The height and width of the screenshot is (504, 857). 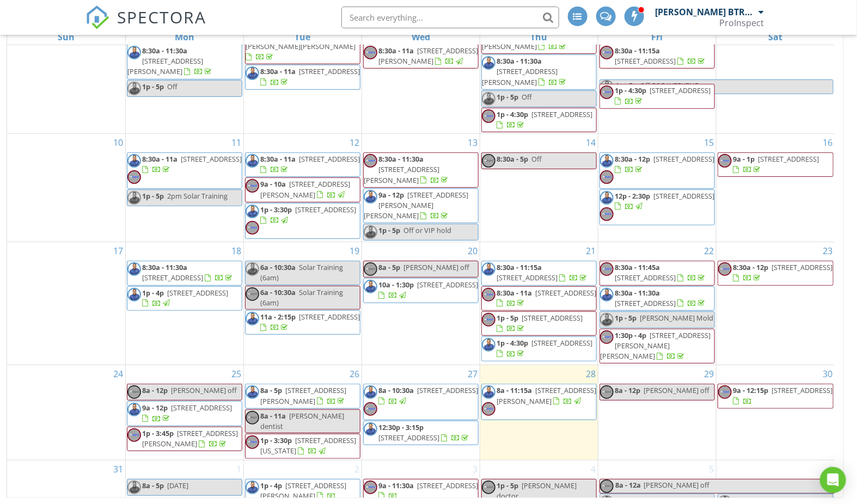 What do you see at coordinates (591, 374) in the screenshot?
I see `a: Go to August 28, 2025` at bounding box center [591, 374].